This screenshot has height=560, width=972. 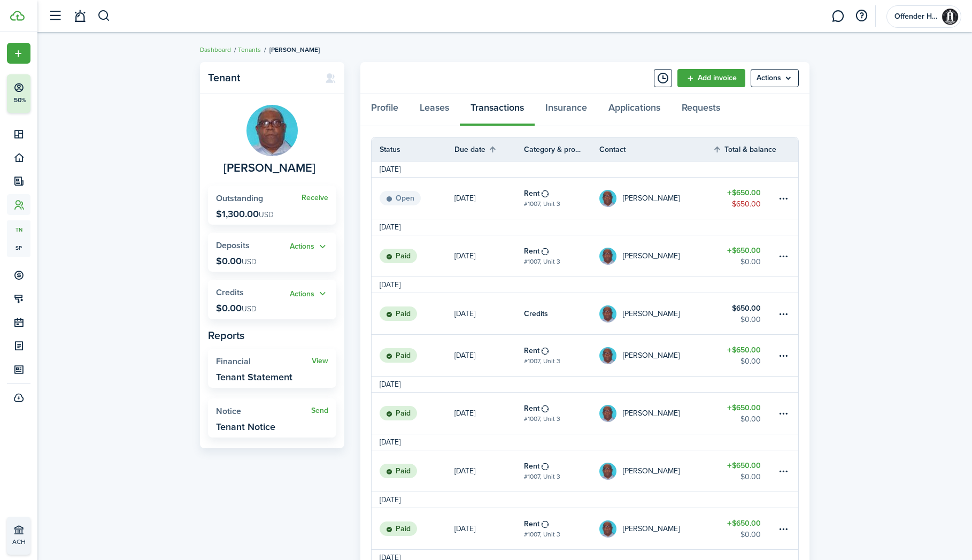 What do you see at coordinates (384, 110) in the screenshot?
I see `a: Profile` at bounding box center [384, 110].